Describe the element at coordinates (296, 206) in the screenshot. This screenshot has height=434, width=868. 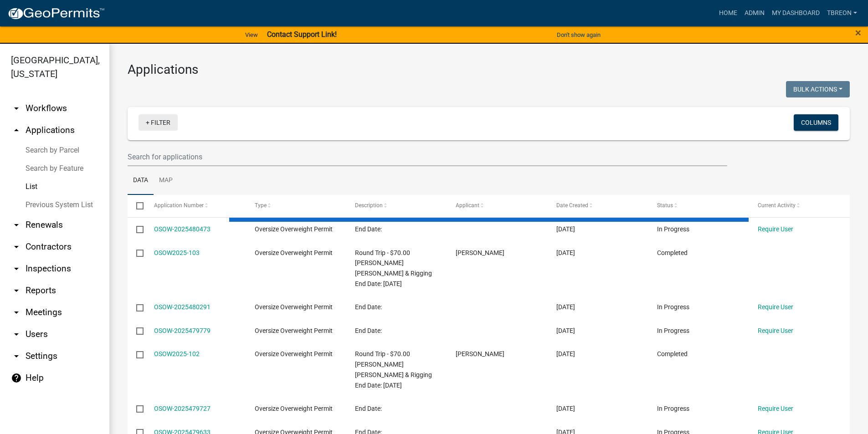
I see `datatable-header-cell: Type` at that location.